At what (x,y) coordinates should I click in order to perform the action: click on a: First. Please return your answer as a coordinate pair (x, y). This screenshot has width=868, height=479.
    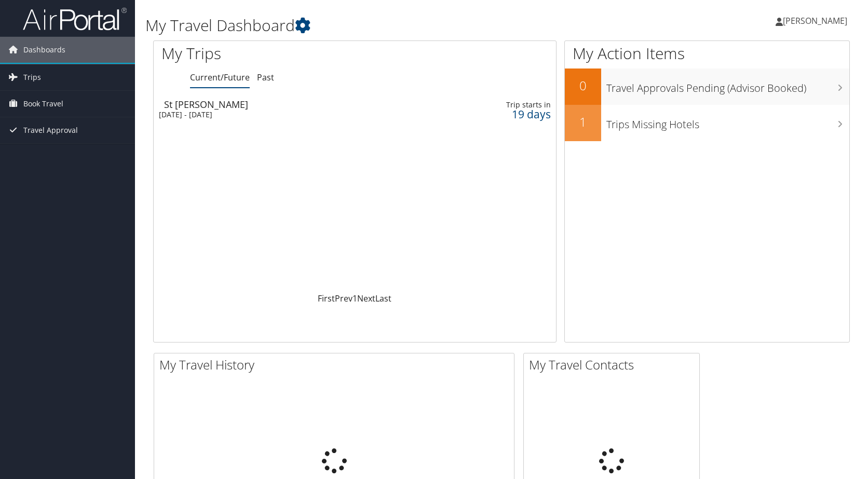
    Looking at the image, I should click on (326, 298).